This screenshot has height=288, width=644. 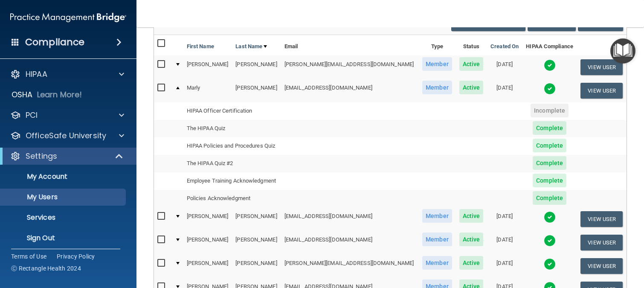 What do you see at coordinates (550, 45) in the screenshot?
I see `th: HIPAA Compliance` at bounding box center [550, 45].